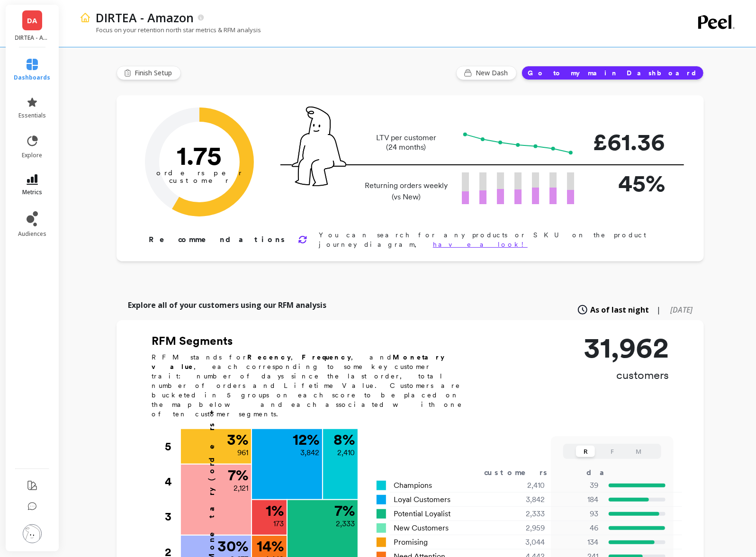 This screenshot has height=557, width=756. What do you see at coordinates (422, 514) in the screenshot?
I see `span: Potential Loyalist` at bounding box center [422, 514].